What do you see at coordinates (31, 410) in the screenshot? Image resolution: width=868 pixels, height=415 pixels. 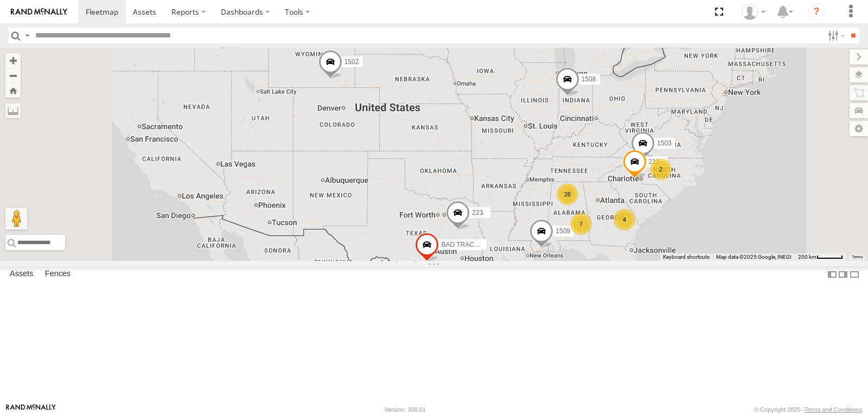 I see `a: Visit our Website` at bounding box center [31, 410].